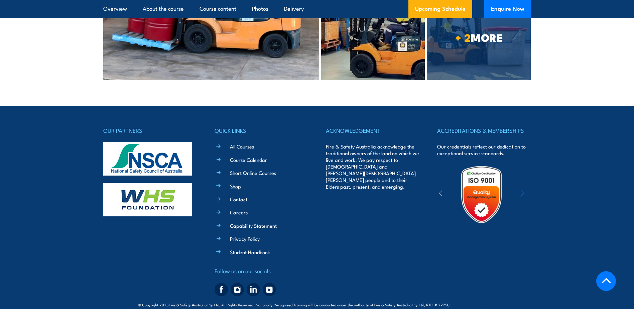  I want to click on a: Shop, so click(235, 186).